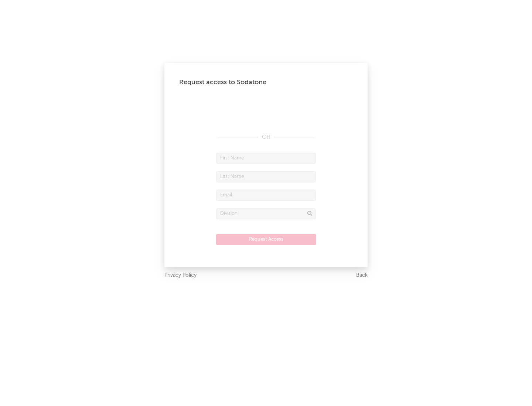 Image resolution: width=532 pixels, height=406 pixels. What do you see at coordinates (266, 196) in the screenshot?
I see `input: Email` at bounding box center [266, 196].